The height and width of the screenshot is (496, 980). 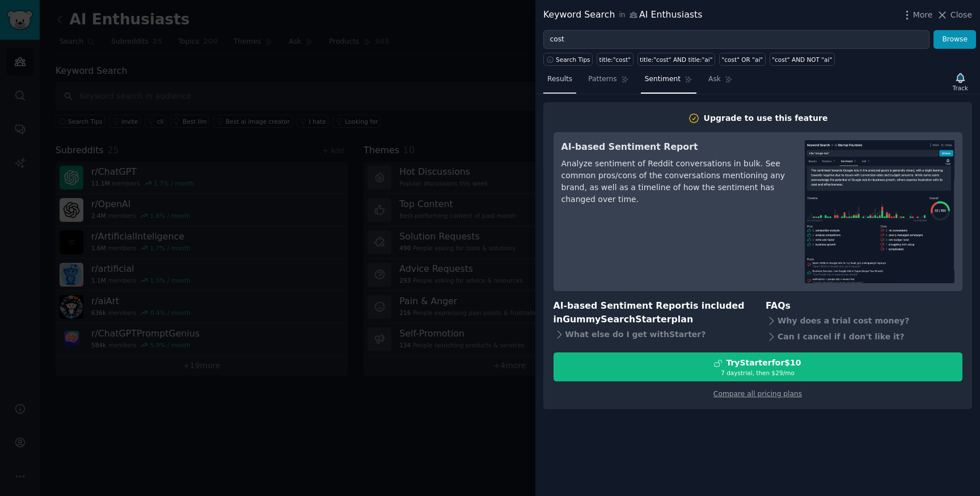 I want to click on a: title:"cost", so click(x=615, y=59).